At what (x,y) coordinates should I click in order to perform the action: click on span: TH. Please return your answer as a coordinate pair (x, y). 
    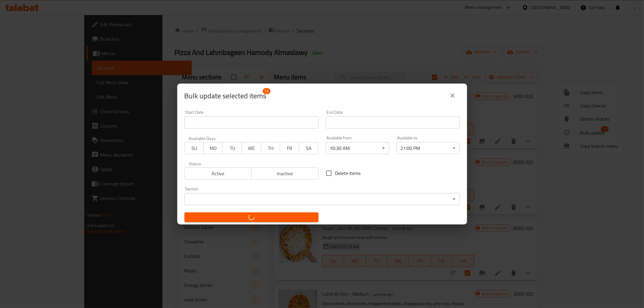
    Looking at the image, I should click on (270, 148).